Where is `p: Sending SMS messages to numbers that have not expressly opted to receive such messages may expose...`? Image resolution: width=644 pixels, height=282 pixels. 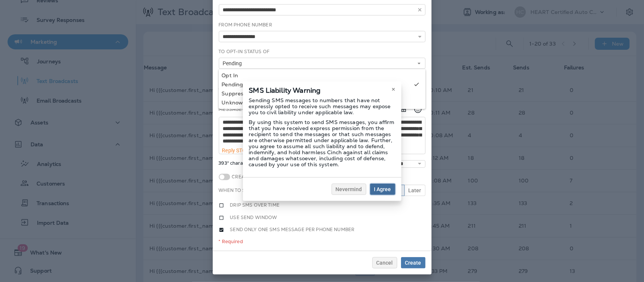
p: Sending SMS messages to numbers that have not expressly opted to receive such messages may expose... is located at coordinates (322, 106).